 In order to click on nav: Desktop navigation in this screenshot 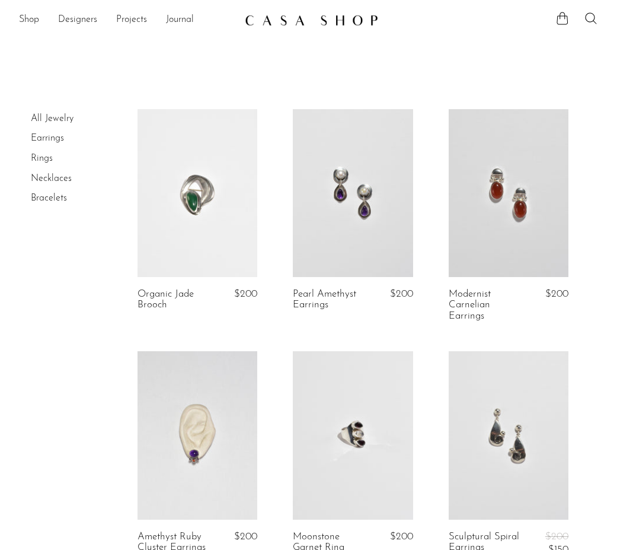, I will do `click(127, 20)`.